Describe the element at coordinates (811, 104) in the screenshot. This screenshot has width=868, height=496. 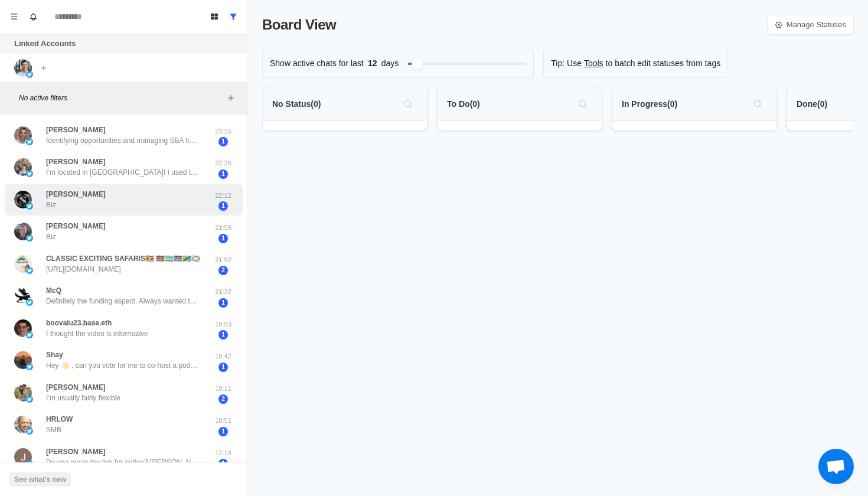
I see `p: Done ( 0 )` at that location.